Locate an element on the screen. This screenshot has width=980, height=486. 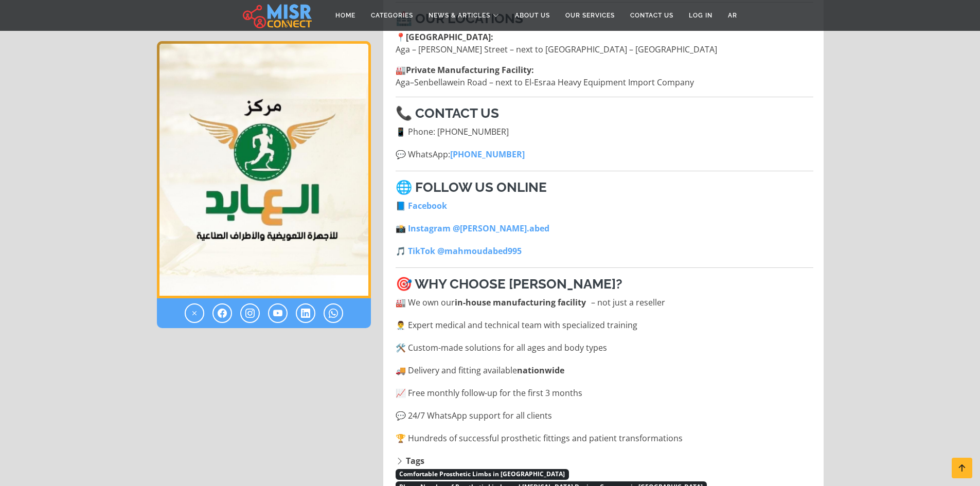
p: 💬 24/7 WhatsApp support for all clients is located at coordinates (474, 415).